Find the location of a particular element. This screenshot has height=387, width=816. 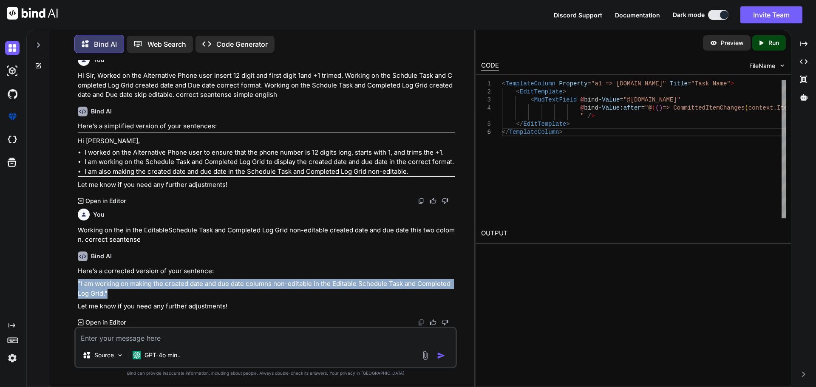

img: icon is located at coordinates (441, 356).